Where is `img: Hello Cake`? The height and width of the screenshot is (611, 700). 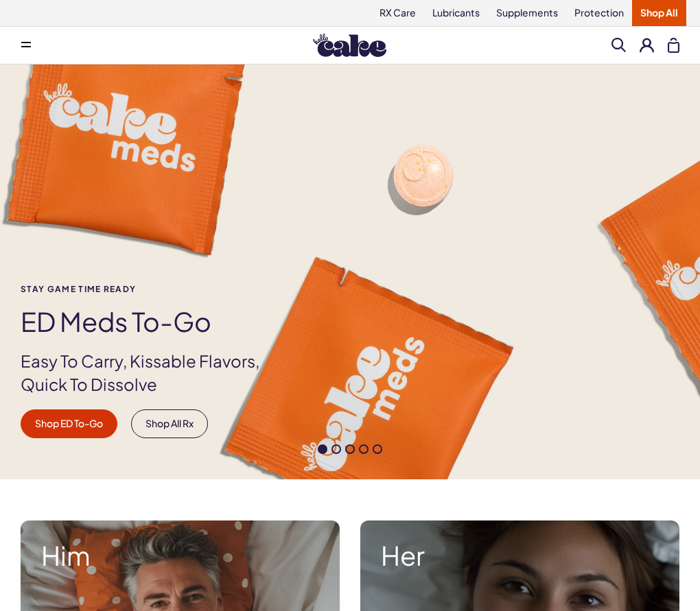 img: Hello Cake is located at coordinates (350, 45).